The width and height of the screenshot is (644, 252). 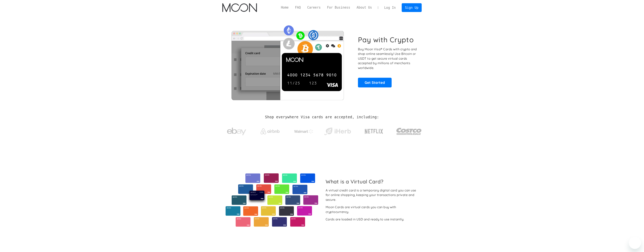 I want to click on div: Moon Cards are virtual cards you can buy with cryptocurrency., so click(x=372, y=209).